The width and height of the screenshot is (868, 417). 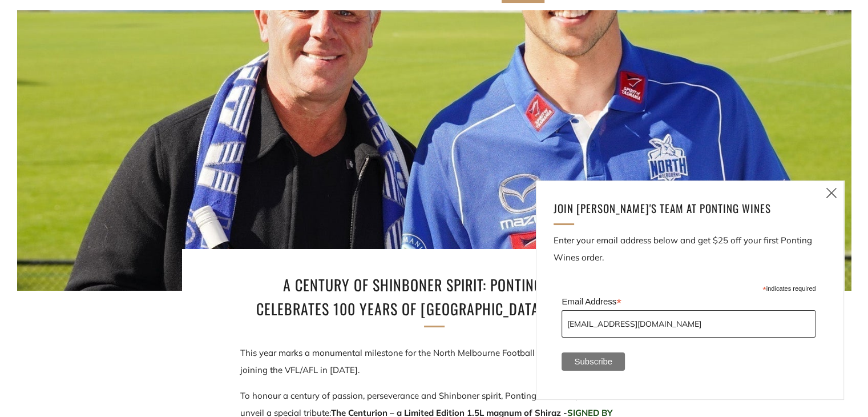 I want to click on label: Email Address, so click(x=688, y=301).